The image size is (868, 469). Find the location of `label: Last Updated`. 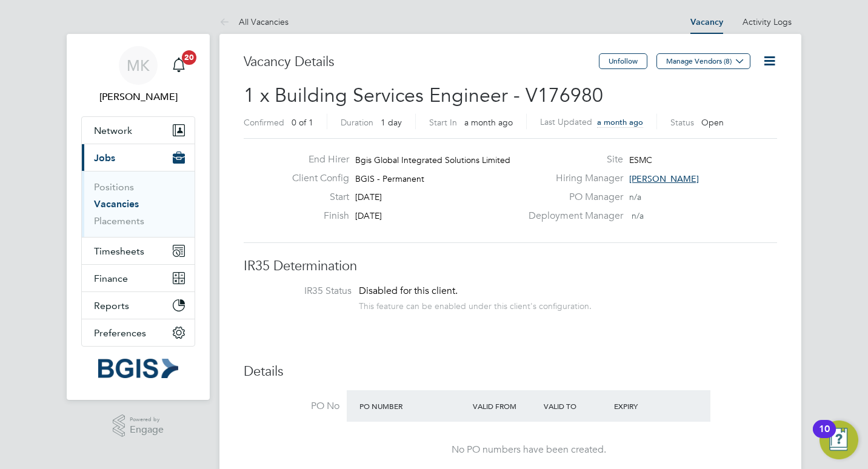

label: Last Updated is located at coordinates (566, 121).